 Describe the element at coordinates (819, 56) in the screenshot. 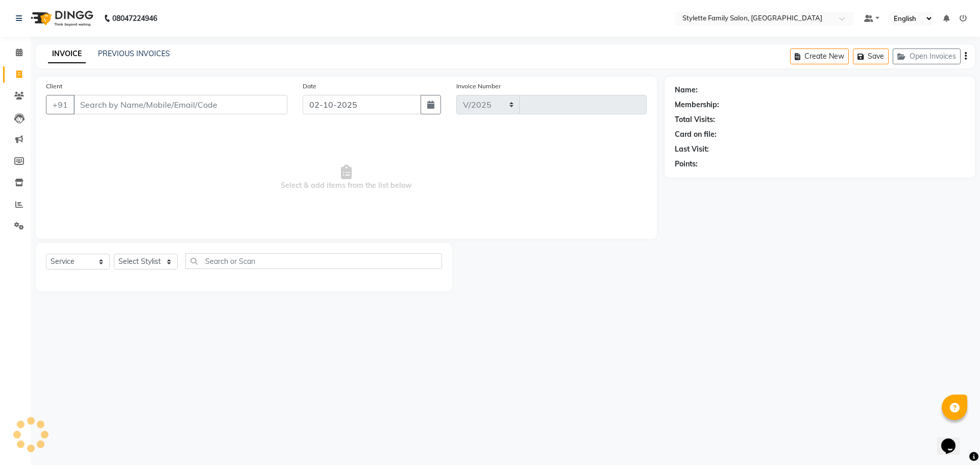

I see `button: Create New` at that location.